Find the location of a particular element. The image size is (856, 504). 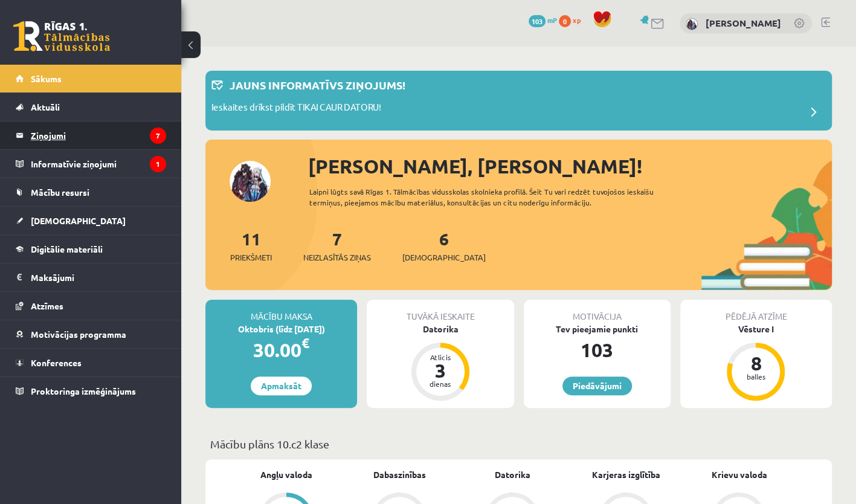

i: 1 is located at coordinates (158, 164).